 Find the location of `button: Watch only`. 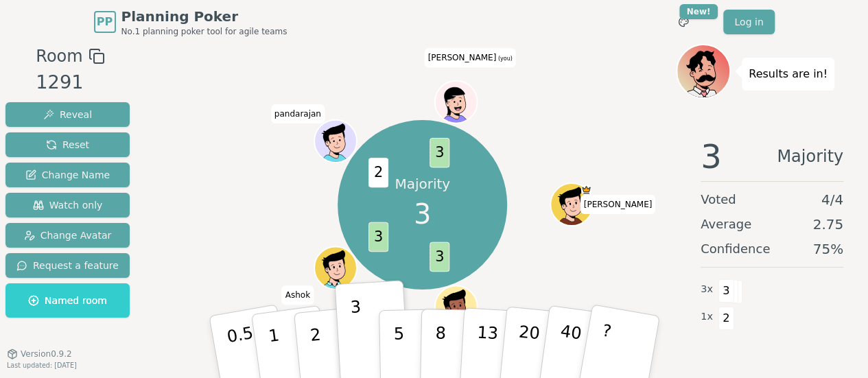

button: Watch only is located at coordinates (67, 205).